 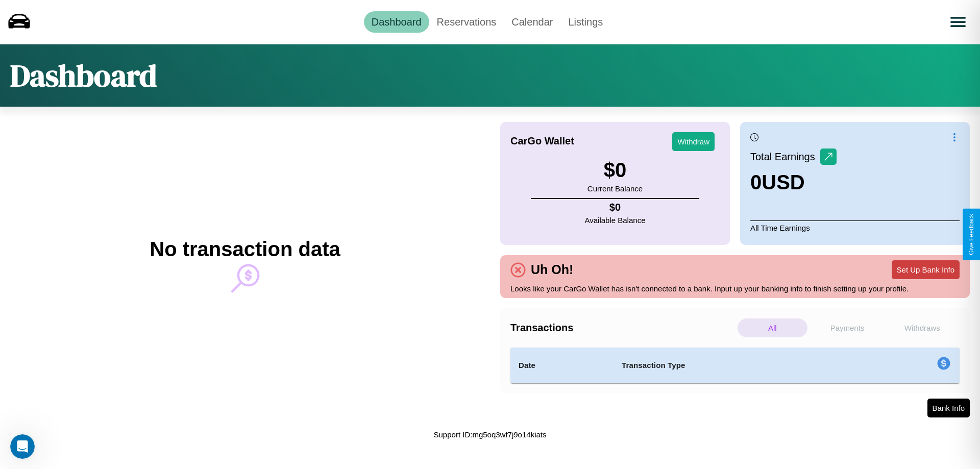 I want to click on table: simple table, so click(x=735, y=365).